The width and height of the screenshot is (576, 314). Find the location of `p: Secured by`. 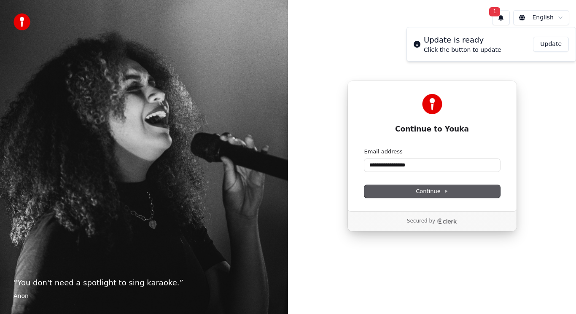

p: Secured by is located at coordinates (421, 221).